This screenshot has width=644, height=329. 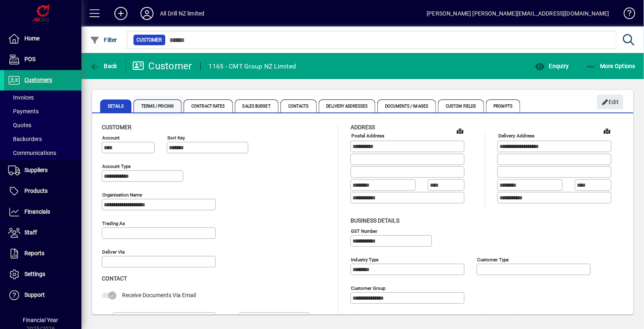 What do you see at coordinates (35, 274) in the screenshot?
I see `span: Settings` at bounding box center [35, 274].